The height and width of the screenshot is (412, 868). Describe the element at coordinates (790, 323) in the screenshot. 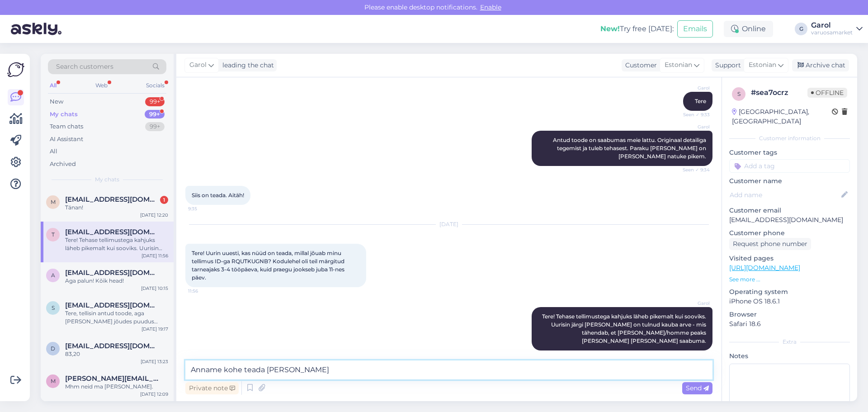

I see `p: Safari 18.6` at that location.